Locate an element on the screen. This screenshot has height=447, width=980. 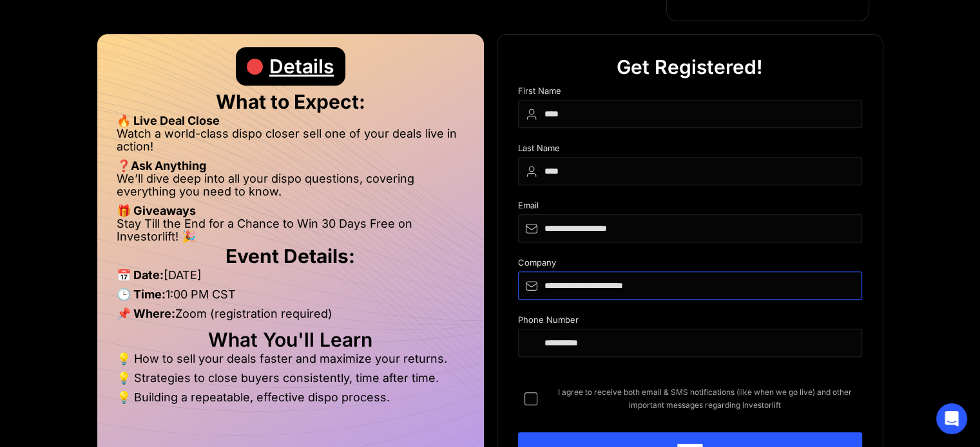
strong: 🎁 Giveaways is located at coordinates (156, 211).